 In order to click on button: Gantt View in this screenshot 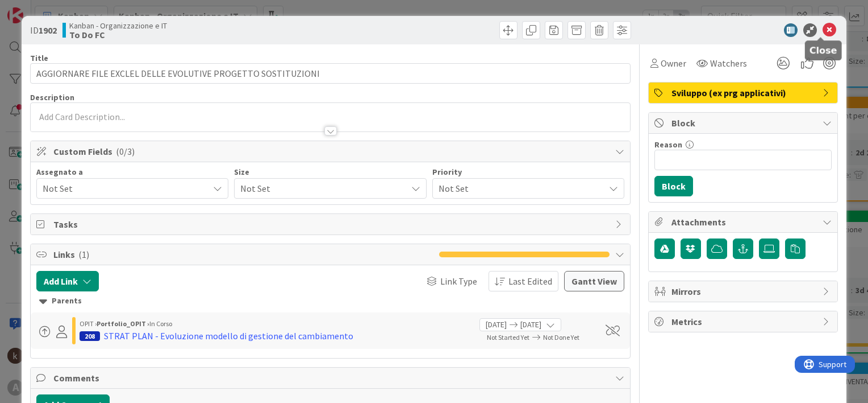, I will do `click(595, 281)`.